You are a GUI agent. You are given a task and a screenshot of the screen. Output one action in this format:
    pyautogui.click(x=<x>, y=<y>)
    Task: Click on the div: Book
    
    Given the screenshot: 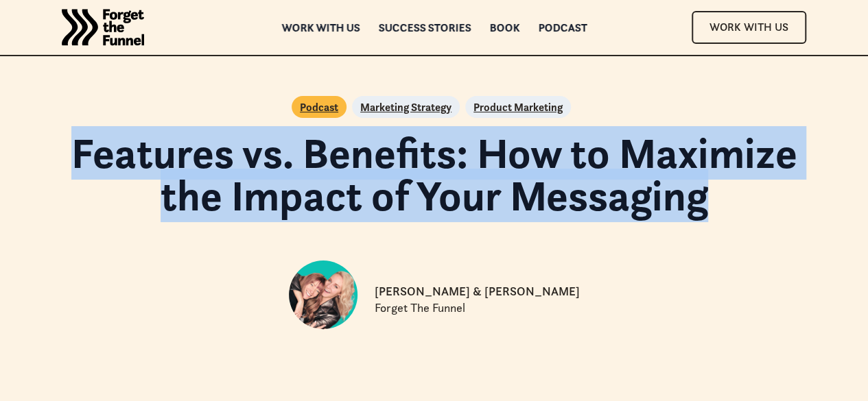 What is the action you would take?
    pyautogui.click(x=504, y=28)
    